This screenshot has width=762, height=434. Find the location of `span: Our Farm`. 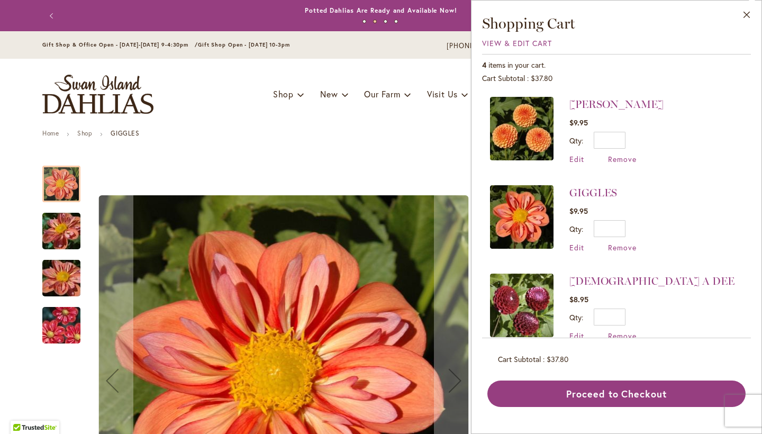

span: Our Farm is located at coordinates (382, 94).